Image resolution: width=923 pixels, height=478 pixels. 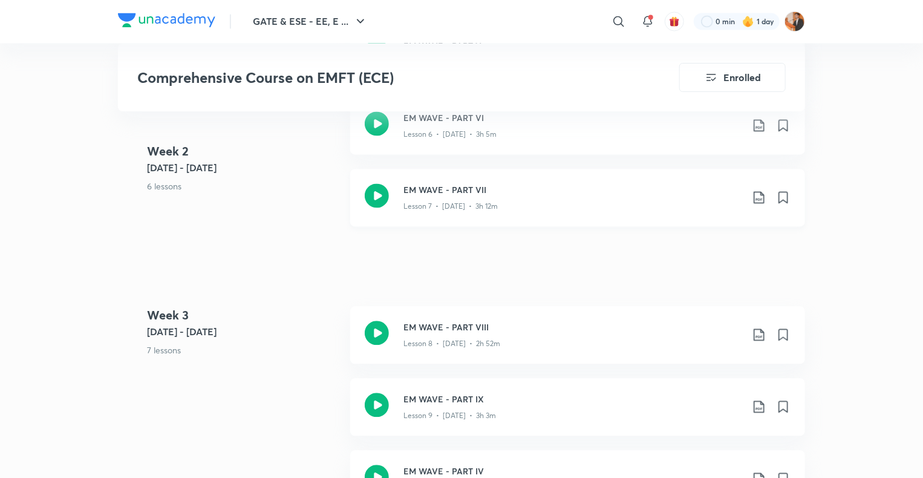 What do you see at coordinates (732, 77) in the screenshot?
I see `button: Enrolled` at bounding box center [732, 77].